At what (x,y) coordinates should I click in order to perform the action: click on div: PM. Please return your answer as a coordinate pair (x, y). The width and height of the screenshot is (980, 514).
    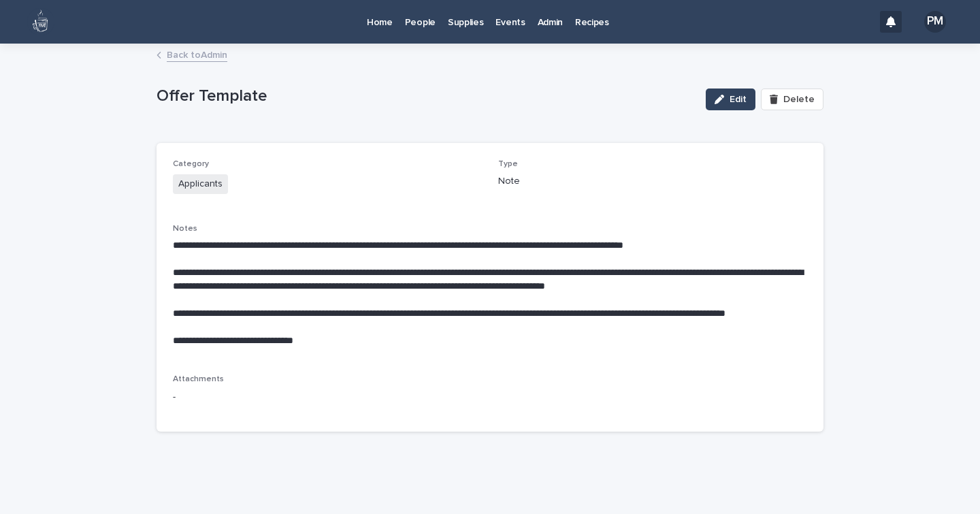
    Looking at the image, I should click on (935, 22).